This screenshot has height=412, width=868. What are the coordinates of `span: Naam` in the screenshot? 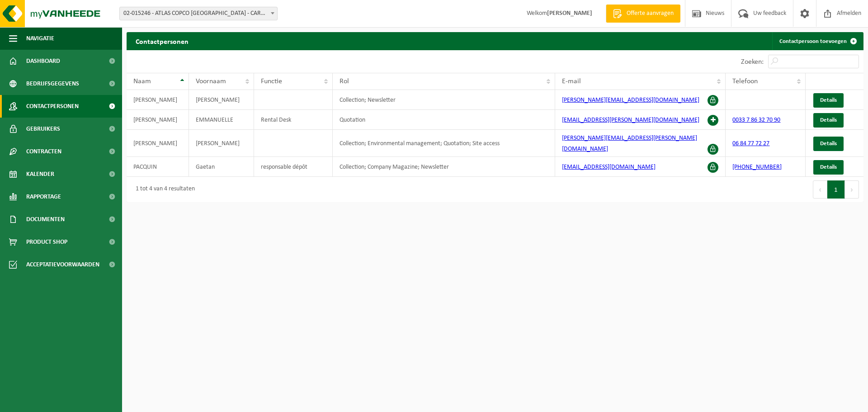 It's located at (142, 82).